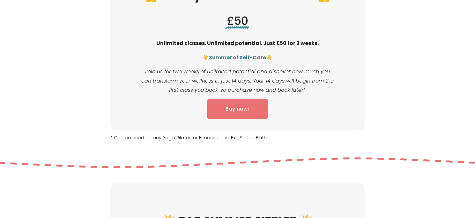  What do you see at coordinates (237, 57) in the screenshot?
I see `strong: Summer of Self-Care` at bounding box center [237, 57].